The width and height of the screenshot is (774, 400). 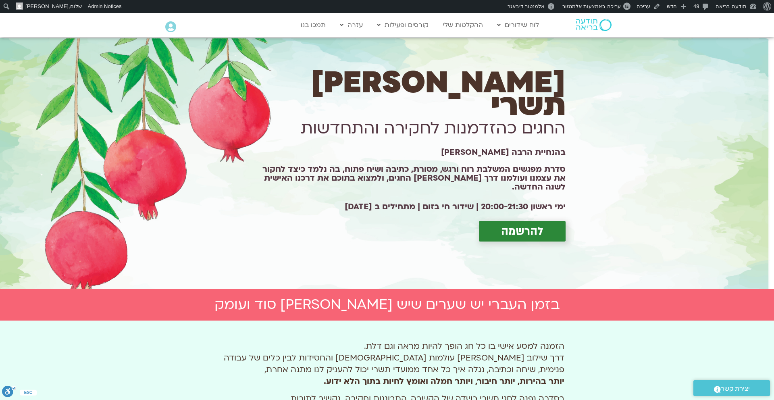 I want to click on a: יצירת קשר, so click(x=732, y=388).